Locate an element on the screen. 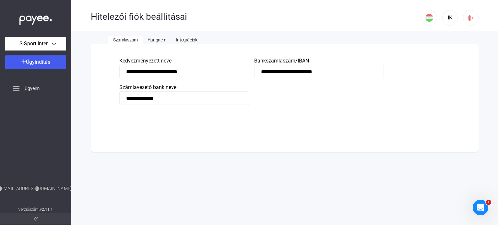  span: S-Sport International Kft. is located at coordinates (36, 44).